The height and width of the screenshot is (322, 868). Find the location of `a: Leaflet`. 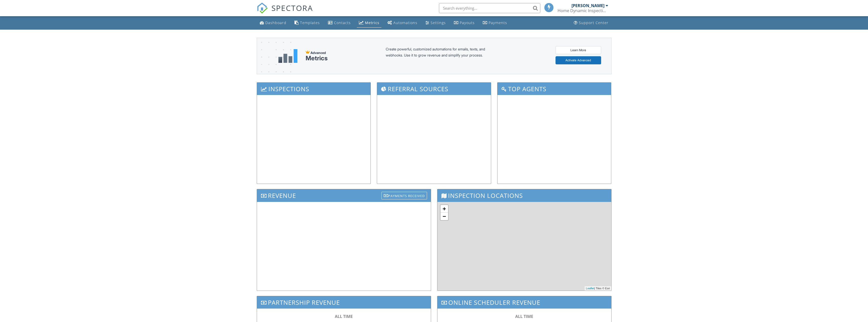

a: Leaflet is located at coordinates (590, 288).